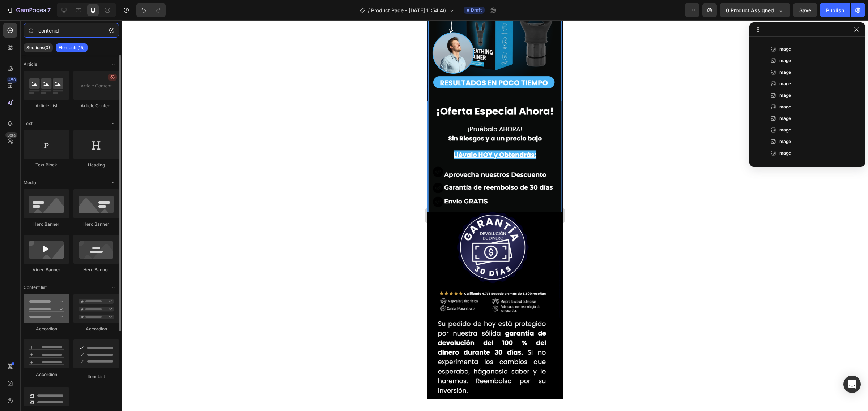 The height and width of the screenshot is (411, 868). What do you see at coordinates (96, 165) in the screenshot?
I see `div: Heading` at bounding box center [96, 165].